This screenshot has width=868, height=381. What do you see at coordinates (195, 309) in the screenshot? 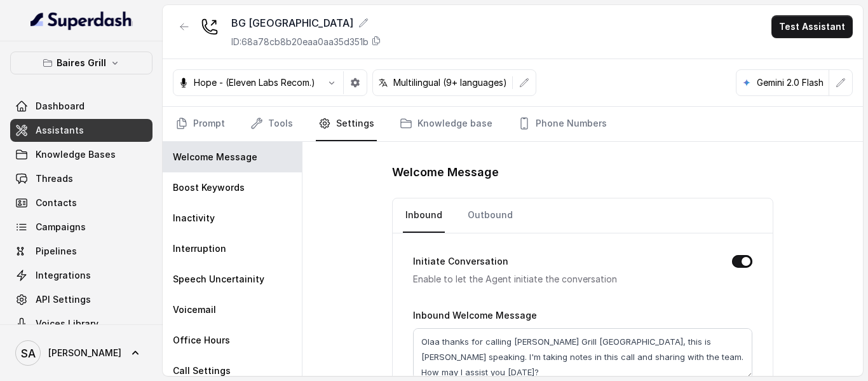
I see `p: Voicemail` at bounding box center [195, 309].